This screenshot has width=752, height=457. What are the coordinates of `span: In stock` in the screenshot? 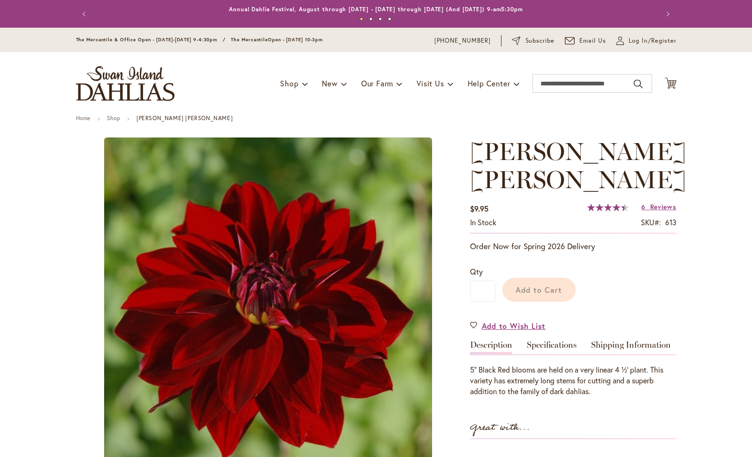 It's located at (483, 222).